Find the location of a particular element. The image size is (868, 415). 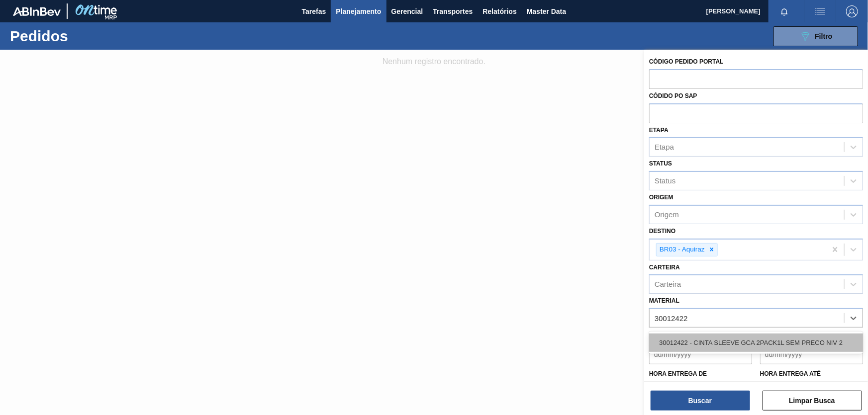

label: Status is located at coordinates (660, 164).